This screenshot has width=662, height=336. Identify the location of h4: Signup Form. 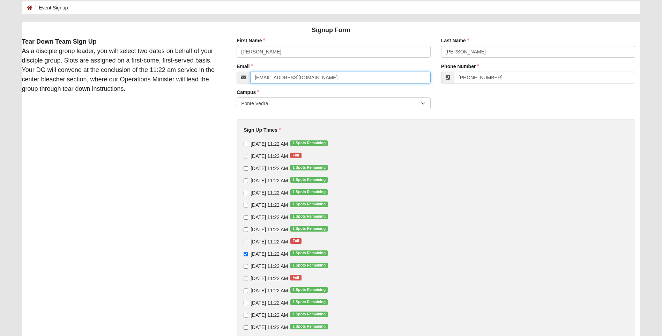
(331, 30).